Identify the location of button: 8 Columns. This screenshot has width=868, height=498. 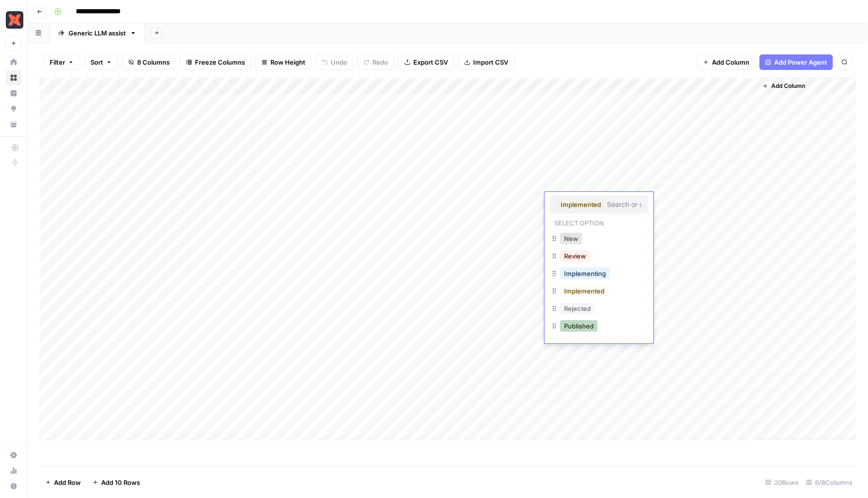
(149, 62).